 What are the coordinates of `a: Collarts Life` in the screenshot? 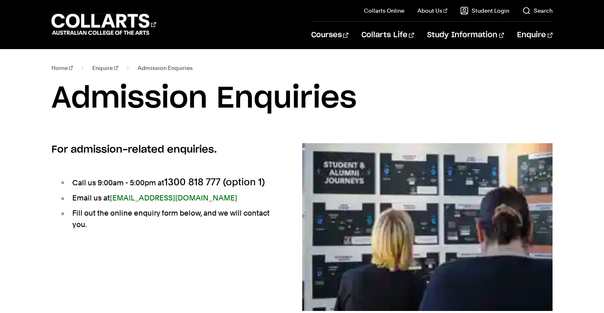 It's located at (388, 35).